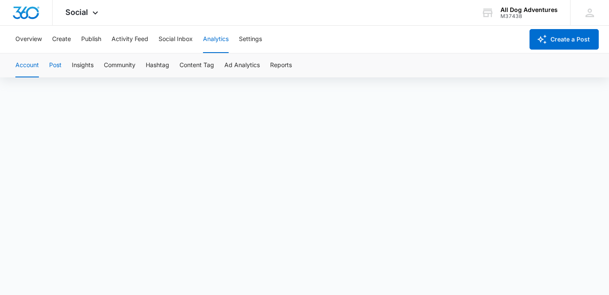  What do you see at coordinates (120, 65) in the screenshot?
I see `button: Community` at bounding box center [120, 65].